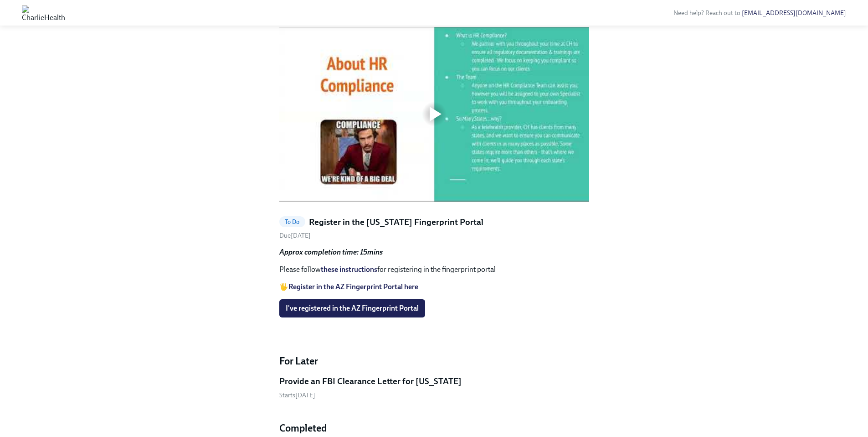 The image size is (868, 437). I want to click on strong: Approx completion time: 15mins, so click(331, 252).